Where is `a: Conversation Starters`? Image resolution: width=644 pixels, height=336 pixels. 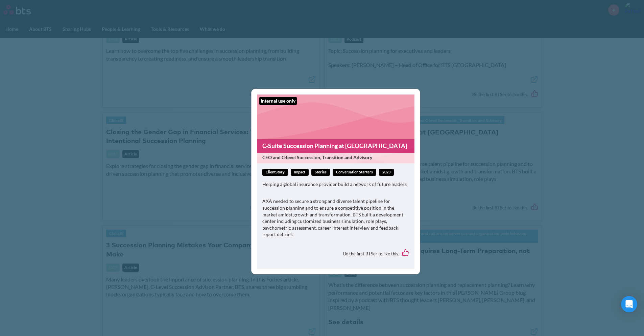
a: Conversation Starters is located at coordinates (354, 172).